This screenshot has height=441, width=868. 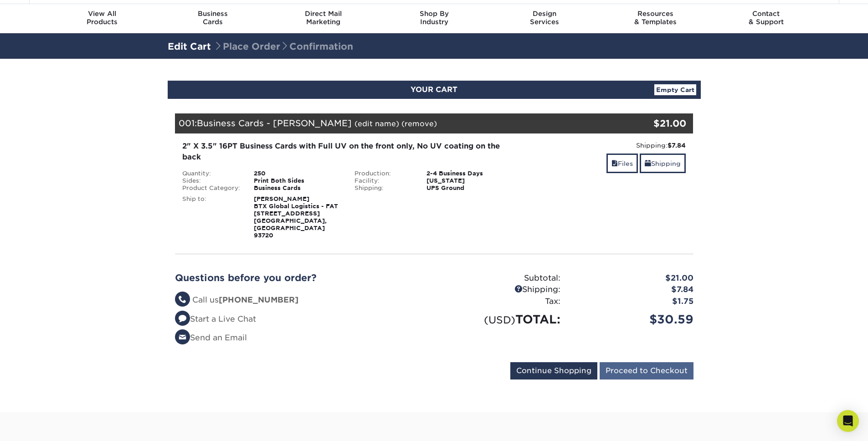 What do you see at coordinates (675, 90) in the screenshot?
I see `a: Empty Cart` at bounding box center [675, 90].